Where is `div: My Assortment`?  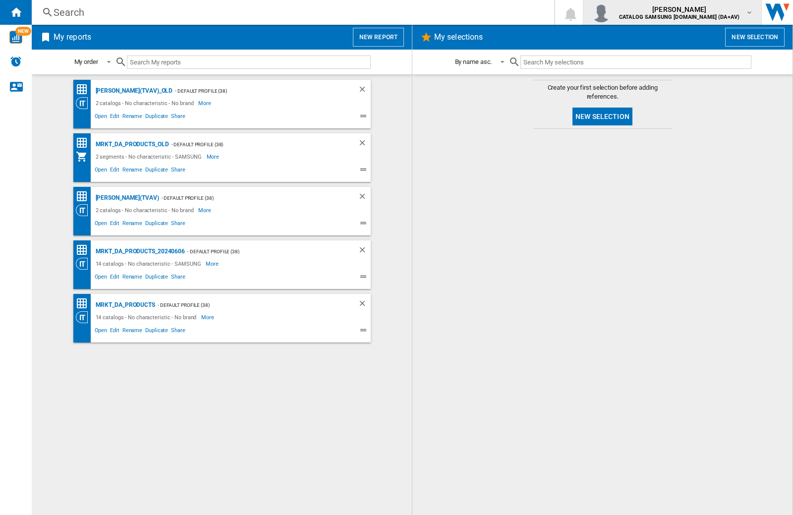
div: My Assortment is located at coordinates (84, 157).